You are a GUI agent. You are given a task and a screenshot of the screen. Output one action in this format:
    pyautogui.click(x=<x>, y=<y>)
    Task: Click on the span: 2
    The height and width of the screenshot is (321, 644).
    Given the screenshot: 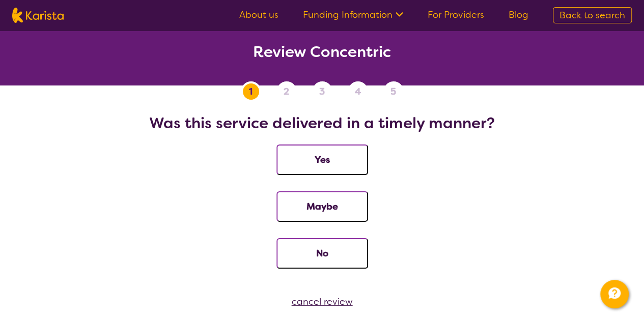 What is the action you would take?
    pyautogui.click(x=286, y=92)
    